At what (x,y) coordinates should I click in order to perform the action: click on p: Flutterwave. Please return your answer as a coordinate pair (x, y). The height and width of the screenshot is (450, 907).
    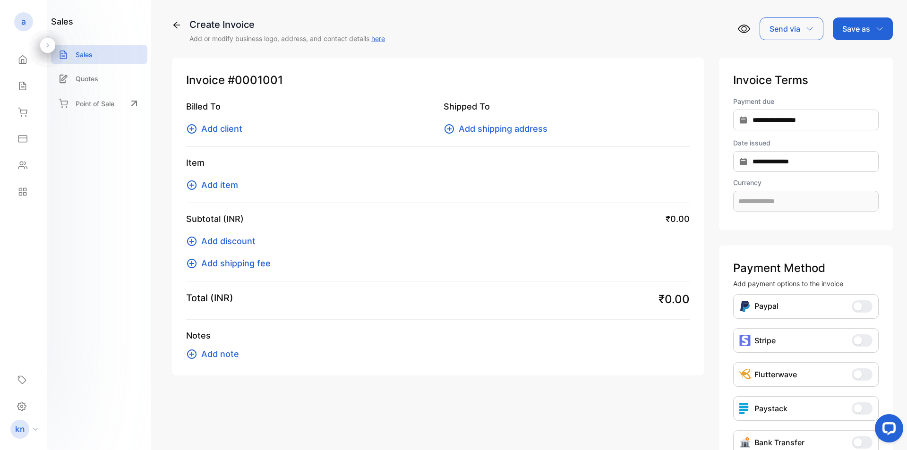
    Looking at the image, I should click on (775, 374).